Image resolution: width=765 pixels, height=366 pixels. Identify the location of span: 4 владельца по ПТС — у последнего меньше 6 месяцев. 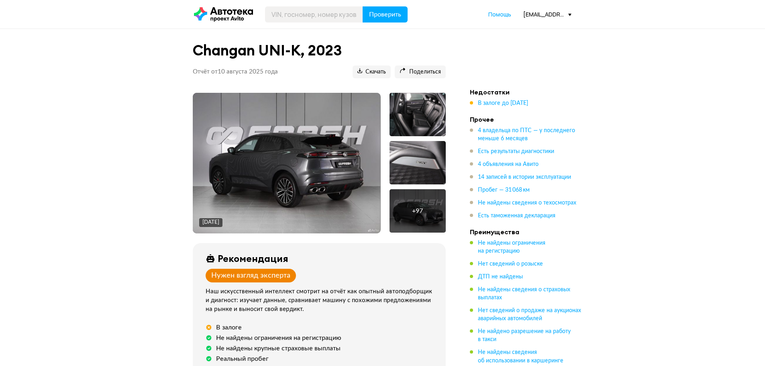
(526, 134).